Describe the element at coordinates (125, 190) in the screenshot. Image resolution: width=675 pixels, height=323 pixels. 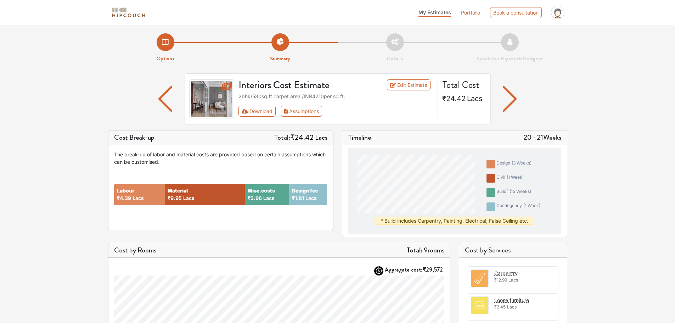
I see `button: Labour` at that location.